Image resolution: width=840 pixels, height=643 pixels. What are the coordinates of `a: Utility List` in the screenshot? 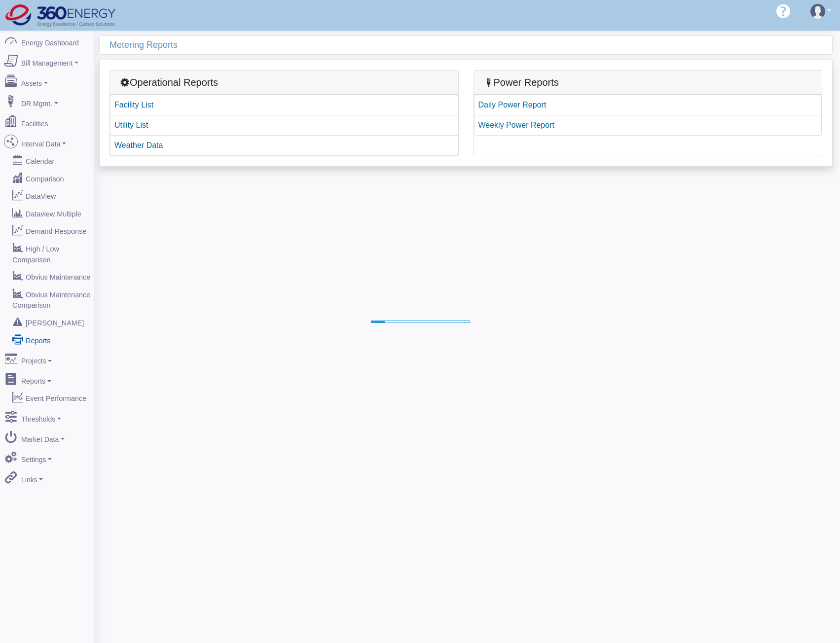 It's located at (284, 125).